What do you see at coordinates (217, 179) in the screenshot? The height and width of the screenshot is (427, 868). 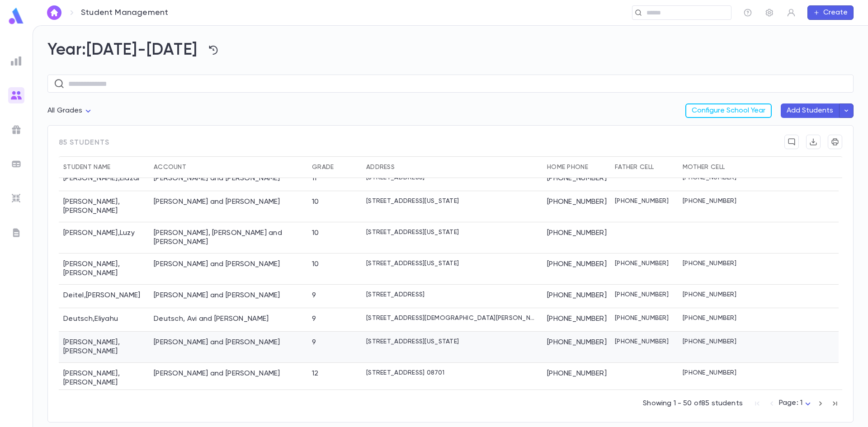 I see `div: Bloch, Yitzchok and Rachel` at bounding box center [217, 179].